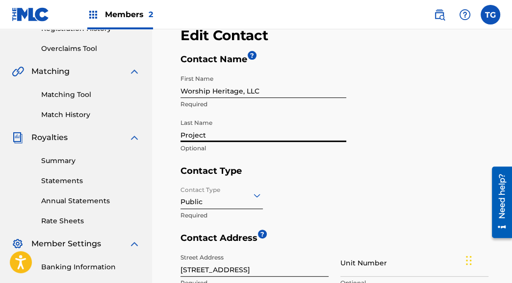 The width and height of the screenshot is (512, 283). I want to click on div: Help, so click(465, 15).